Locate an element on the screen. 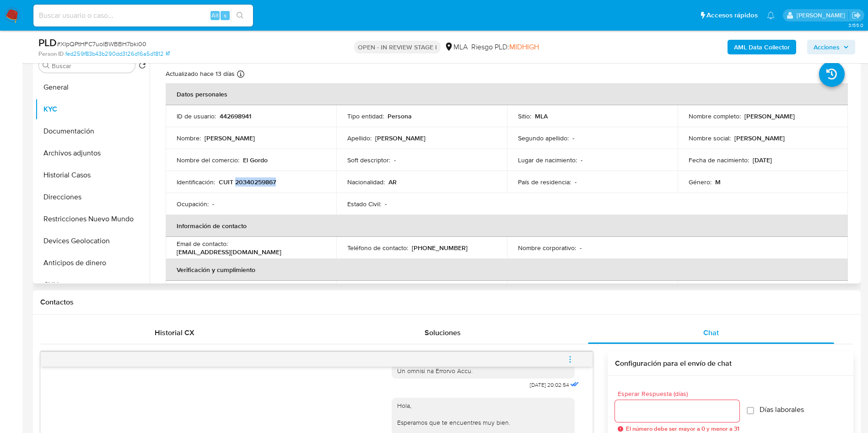 This screenshot has width=868, height=433. input: Buscar is located at coordinates (92, 66).